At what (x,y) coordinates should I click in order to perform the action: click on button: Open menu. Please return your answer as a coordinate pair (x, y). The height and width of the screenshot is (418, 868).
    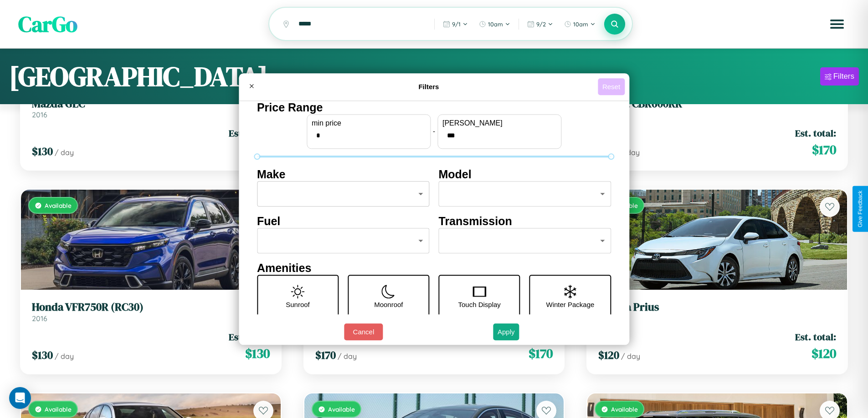
    Looking at the image, I should click on (837, 24).